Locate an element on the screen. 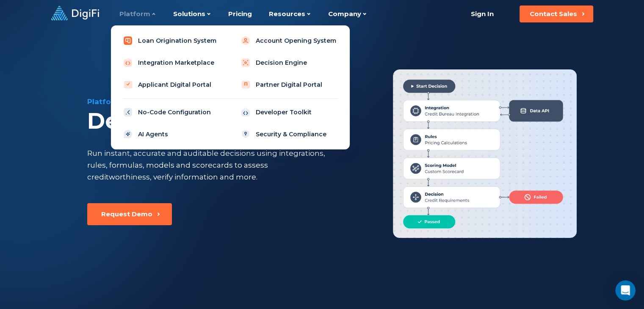 Image resolution: width=644 pixels, height=309 pixels. a: AI Agents is located at coordinates (172, 134).